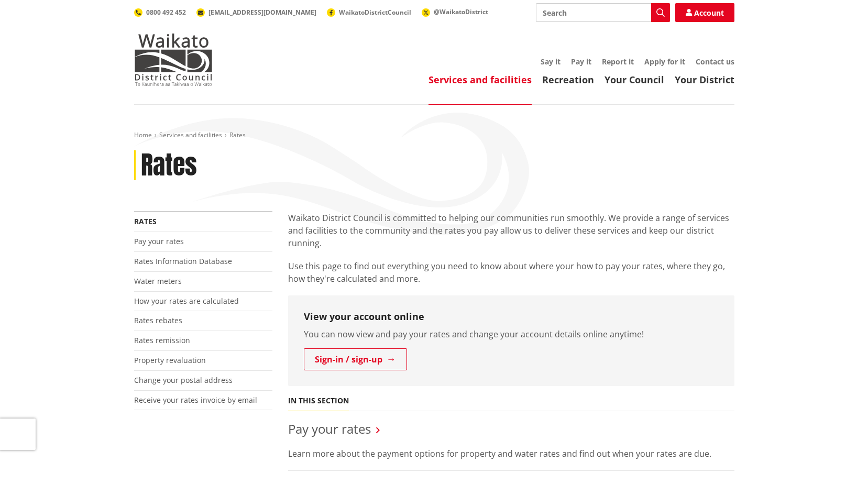  What do you see at coordinates (145, 221) in the screenshot?
I see `a: Rates` at bounding box center [145, 221].